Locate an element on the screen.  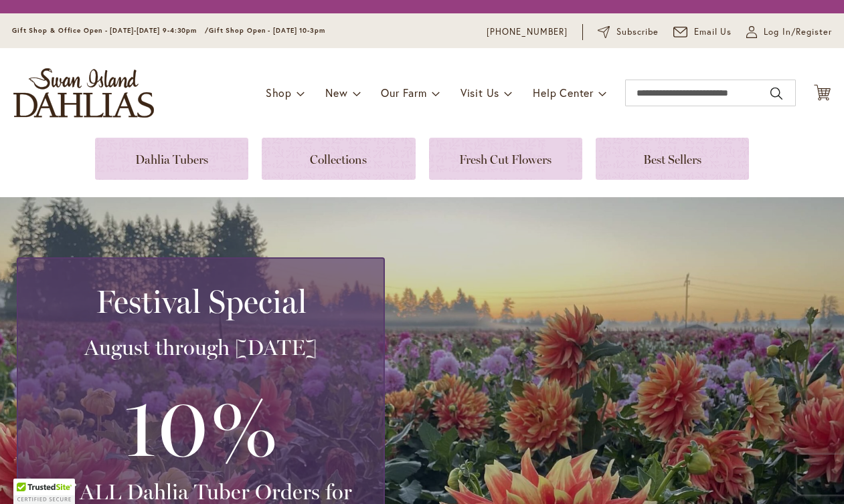
h2: Festival Special is located at coordinates (201, 302).